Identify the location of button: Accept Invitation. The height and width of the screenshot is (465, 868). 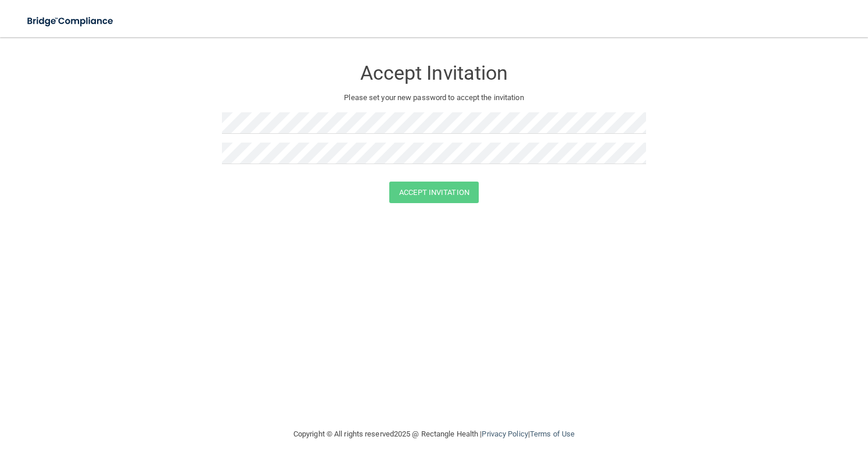
(434, 192).